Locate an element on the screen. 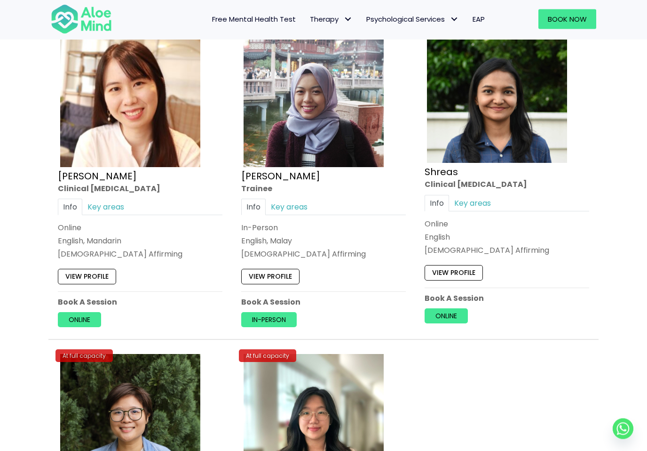  a: Free Mental Health Test is located at coordinates (254, 19).